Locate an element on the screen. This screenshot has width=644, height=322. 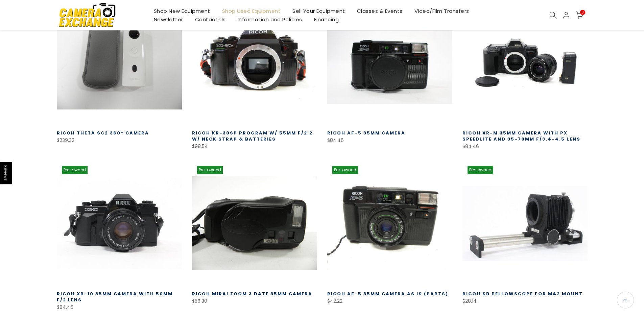
div: $28.14 is located at coordinates (525, 301).